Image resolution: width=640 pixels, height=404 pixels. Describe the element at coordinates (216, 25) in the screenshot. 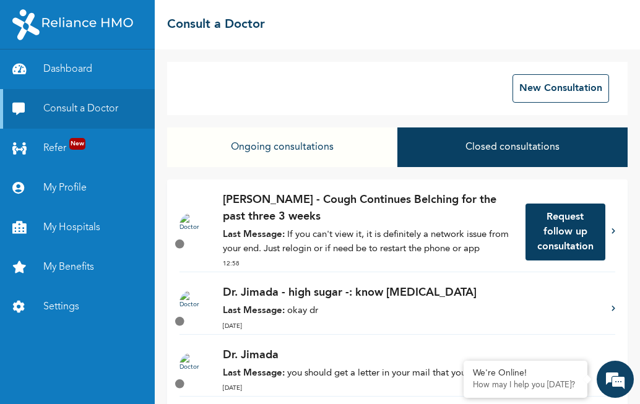

I see `h2: Consult a Doctor` at that location.